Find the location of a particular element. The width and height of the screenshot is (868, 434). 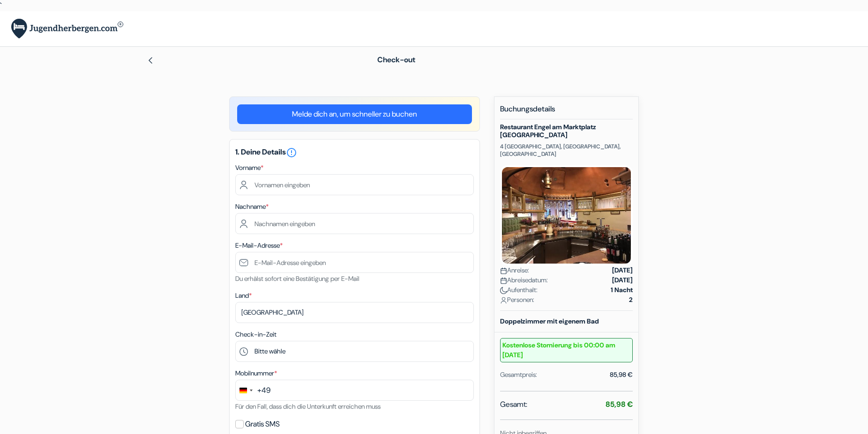

label: Check-in-Zeit is located at coordinates (256, 334).